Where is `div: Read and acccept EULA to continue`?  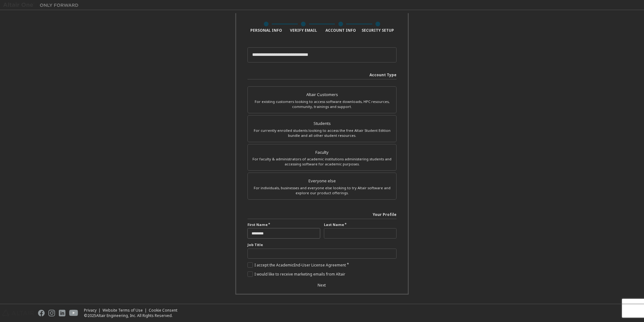 div: Read and acccept EULA to continue is located at coordinates (322, 285).